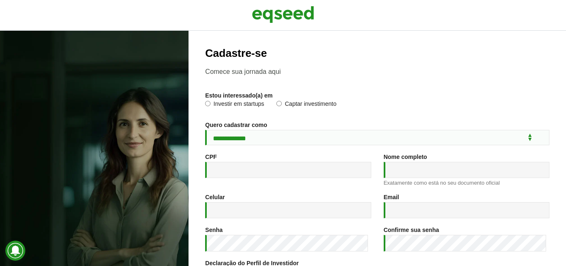 This screenshot has height=266, width=566. I want to click on label: Estou interessado(a) em, so click(239, 95).